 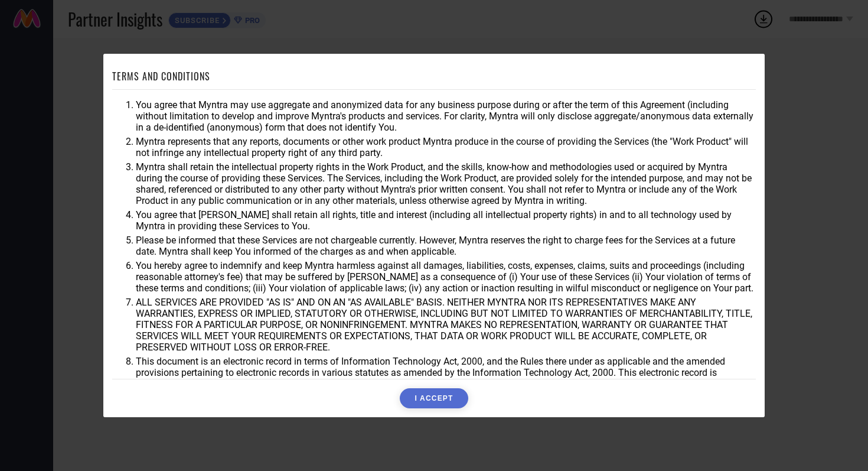 What do you see at coordinates (446, 184) in the screenshot?
I see `li: Myntra shall retain the intellectual property rights in the Work Product, and the skills, know-ho...` at bounding box center [446, 184].